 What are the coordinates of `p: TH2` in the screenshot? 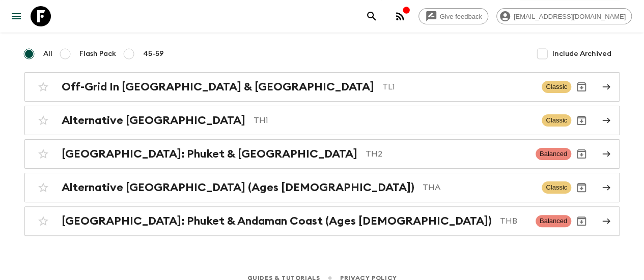 It's located at (447, 154).